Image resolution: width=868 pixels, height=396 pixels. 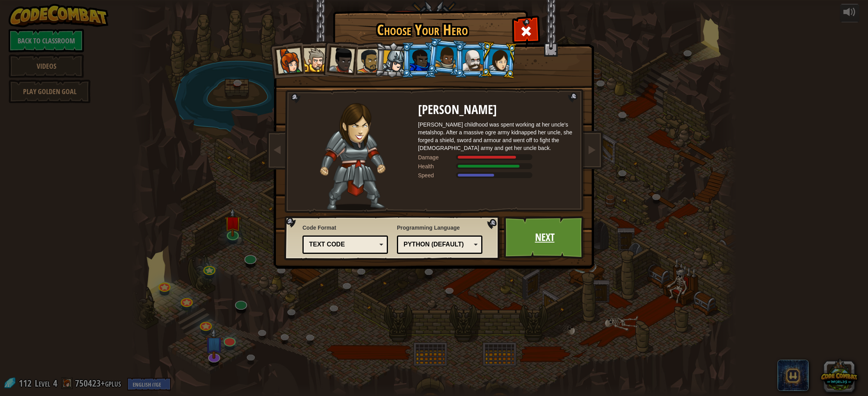 I want to click on div: Health, so click(x=437, y=166).